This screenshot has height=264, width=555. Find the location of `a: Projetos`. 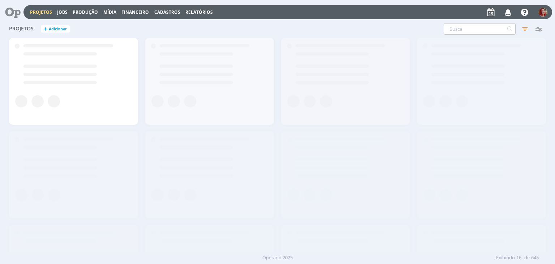

a: Projetos is located at coordinates (41, 12).